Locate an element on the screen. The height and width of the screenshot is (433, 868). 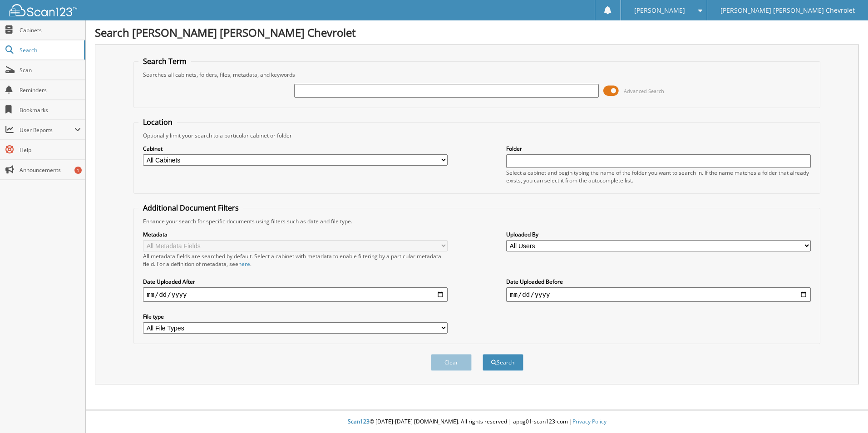
div: Select a cabinet and begin typing the name of the folder you want to search in. If the name match... is located at coordinates (658, 176).